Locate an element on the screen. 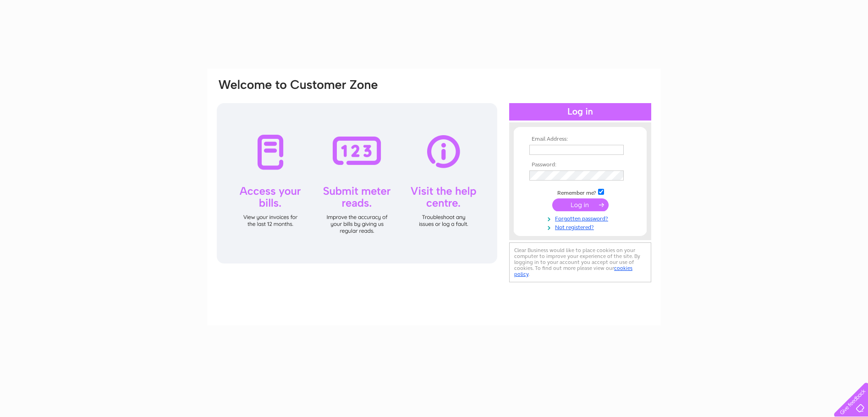  a: Forgotten password? is located at coordinates (582, 217).